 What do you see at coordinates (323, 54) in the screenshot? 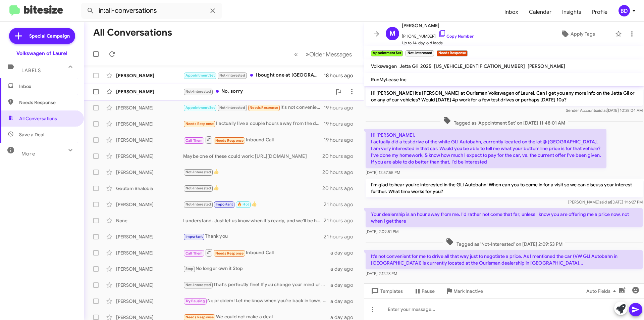
I see `nav: Page navigation example` at bounding box center [323, 54].